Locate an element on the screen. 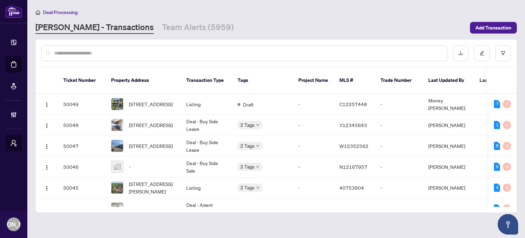 The height and width of the screenshot is (238, 525). button: filter is located at coordinates (504, 53).